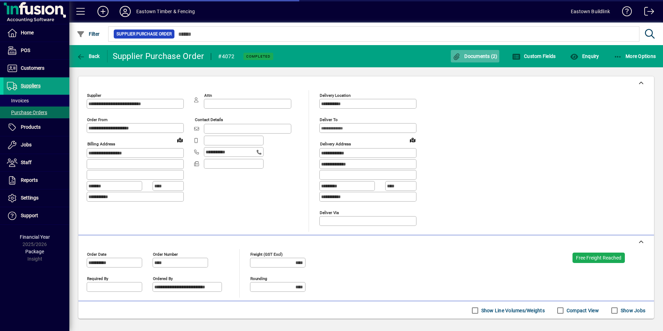 The height and width of the screenshot is (331, 663). I want to click on span: Enquiry, so click(584, 56).